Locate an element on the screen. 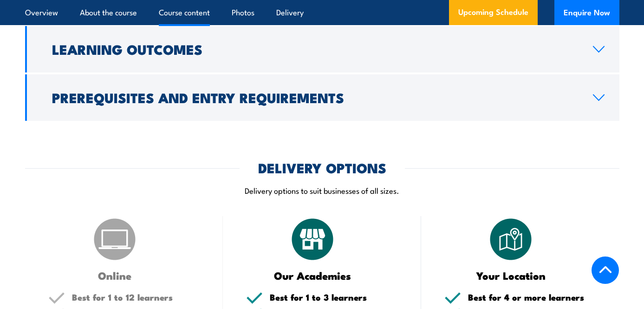  h2: Prerequisites and Entry Requirements is located at coordinates (315, 97).